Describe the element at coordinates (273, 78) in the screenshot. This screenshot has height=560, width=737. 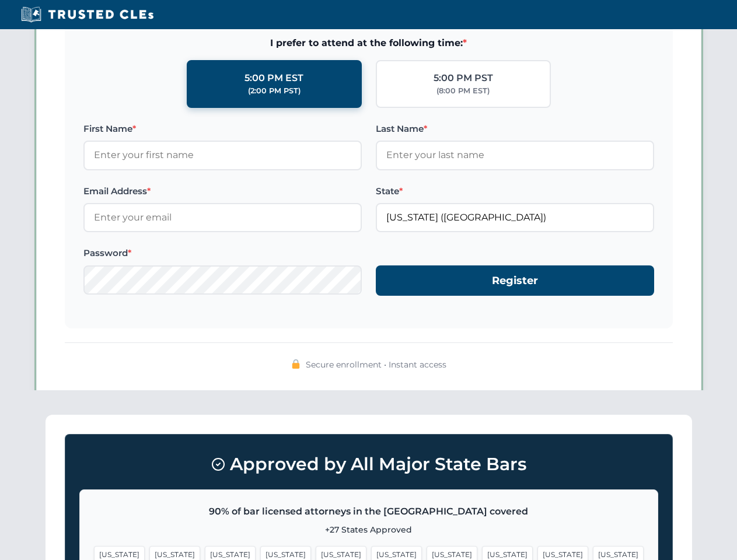
I see `div: 5:00 PM EST` at that location.